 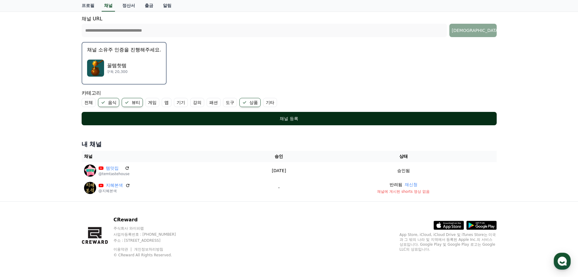 What do you see at coordinates (151, 228) in the screenshot?
I see `p: 주식회사 와이피랩` at bounding box center [151, 228].